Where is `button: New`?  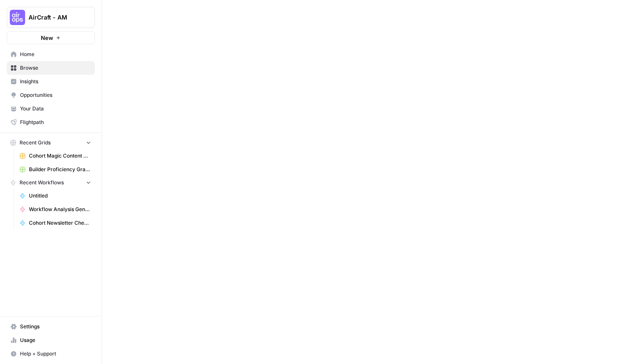 button: New is located at coordinates (51, 38).